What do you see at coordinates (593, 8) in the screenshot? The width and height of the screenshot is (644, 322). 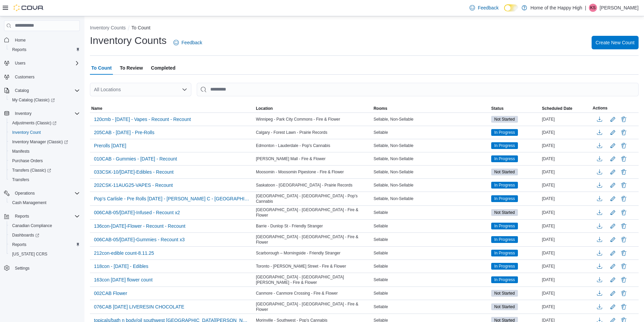 I see `span: KS` at bounding box center [593, 8].